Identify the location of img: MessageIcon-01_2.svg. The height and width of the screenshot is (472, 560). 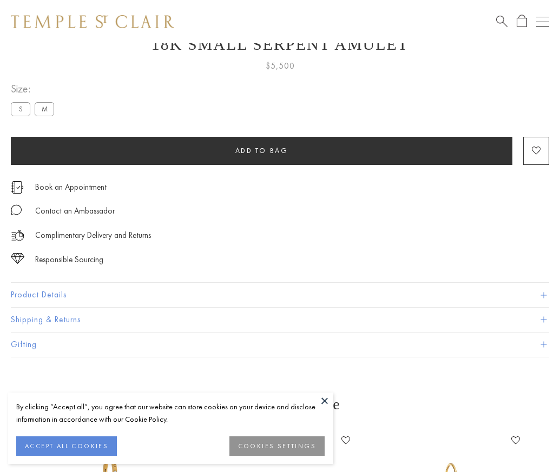
(16, 210).